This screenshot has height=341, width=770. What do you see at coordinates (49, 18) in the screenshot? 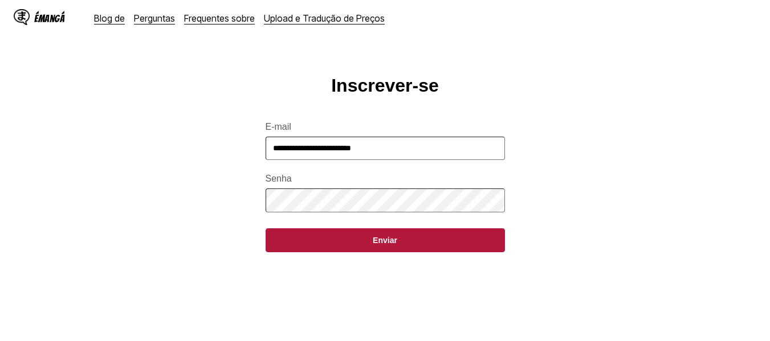
I see `a: Logotipo IsMangaÉMangá` at bounding box center [49, 18].